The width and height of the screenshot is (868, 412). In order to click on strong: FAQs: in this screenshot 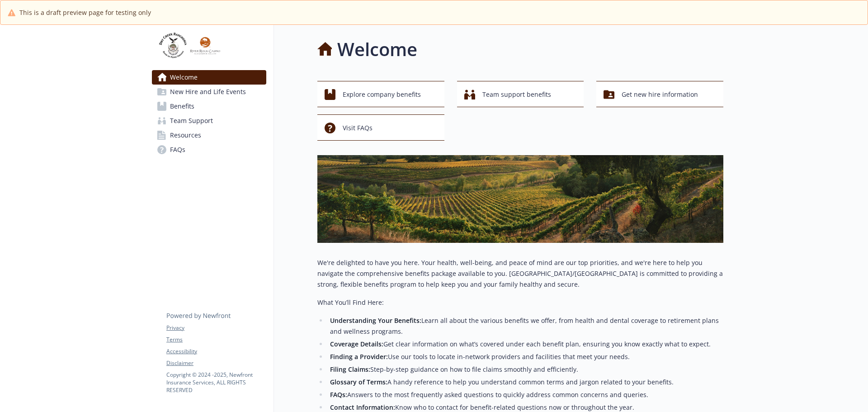, I will do `click(339, 394)`.